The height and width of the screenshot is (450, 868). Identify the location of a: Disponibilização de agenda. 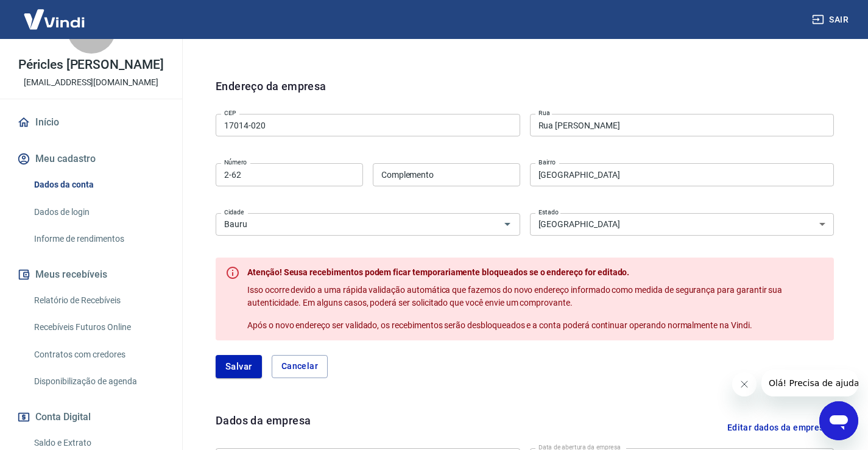
(98, 381).